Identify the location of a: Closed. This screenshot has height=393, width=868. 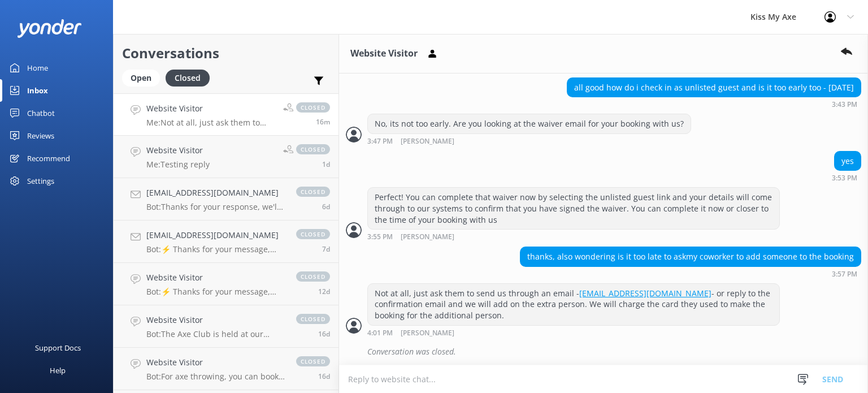
(191, 78).